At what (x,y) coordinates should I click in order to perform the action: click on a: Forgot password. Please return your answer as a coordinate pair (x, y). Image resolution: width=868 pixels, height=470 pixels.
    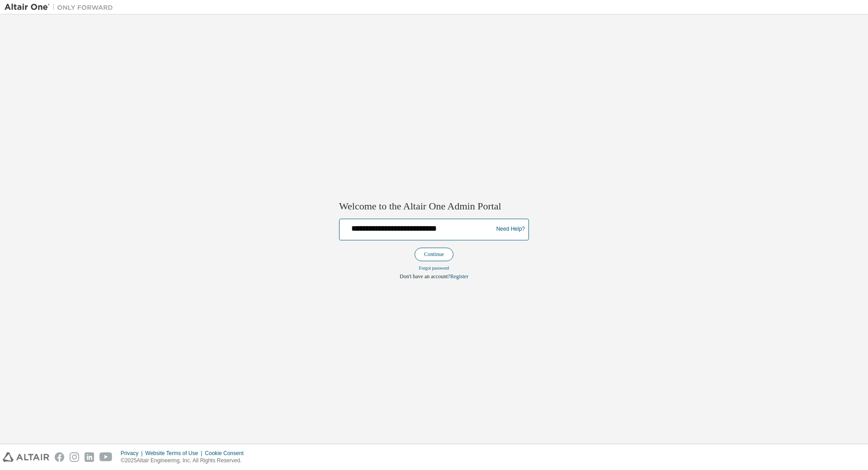
    Looking at the image, I should click on (434, 268).